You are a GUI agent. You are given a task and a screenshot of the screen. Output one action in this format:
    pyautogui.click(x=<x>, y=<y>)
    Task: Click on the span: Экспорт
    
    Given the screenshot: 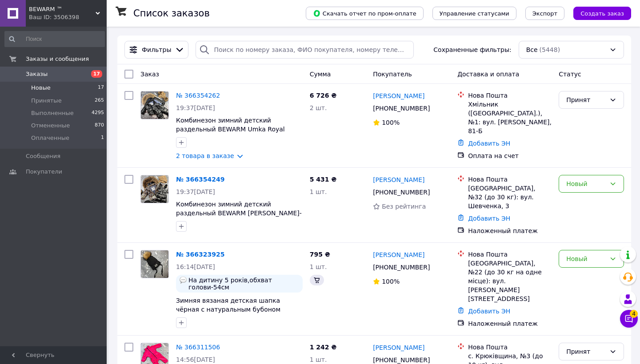 What is the action you would take?
    pyautogui.click(x=545, y=14)
    